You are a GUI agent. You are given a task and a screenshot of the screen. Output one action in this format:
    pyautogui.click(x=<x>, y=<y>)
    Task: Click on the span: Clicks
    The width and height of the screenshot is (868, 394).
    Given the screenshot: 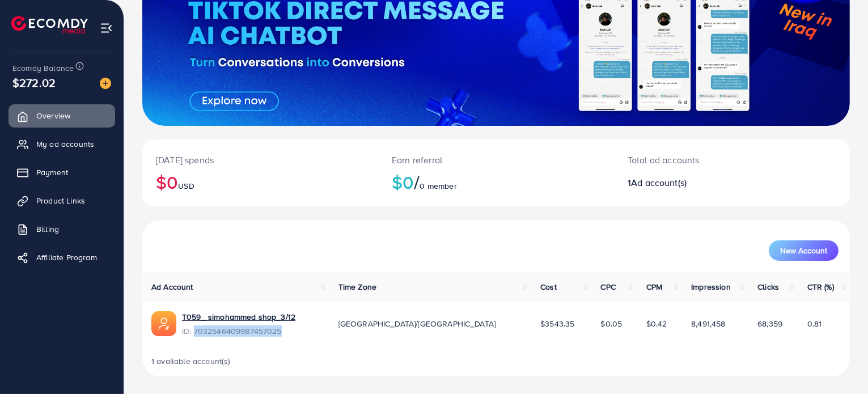 What is the action you would take?
    pyautogui.click(x=768, y=287)
    